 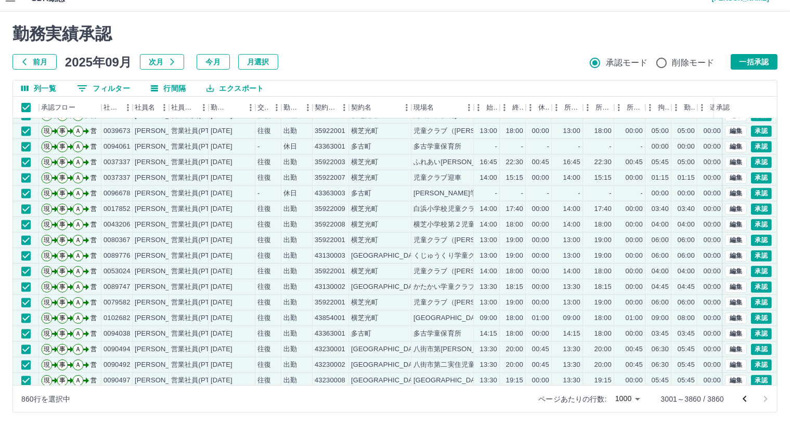 What do you see at coordinates (686, 225) in the screenshot?
I see `div: 04:00` at bounding box center [686, 225].